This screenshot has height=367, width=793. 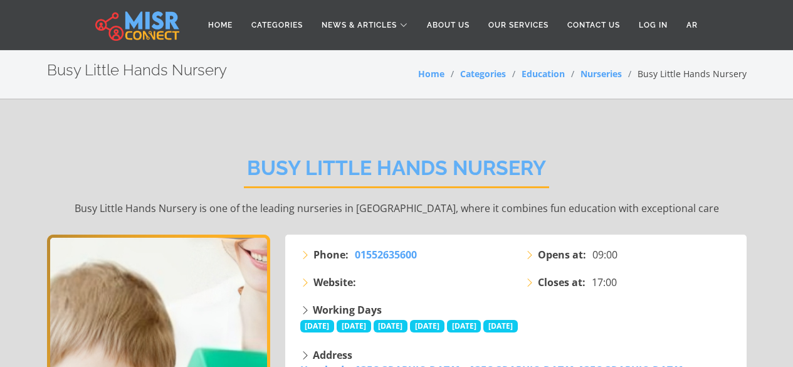 What do you see at coordinates (601, 73) in the screenshot?
I see `a: Nurseries` at bounding box center [601, 73].